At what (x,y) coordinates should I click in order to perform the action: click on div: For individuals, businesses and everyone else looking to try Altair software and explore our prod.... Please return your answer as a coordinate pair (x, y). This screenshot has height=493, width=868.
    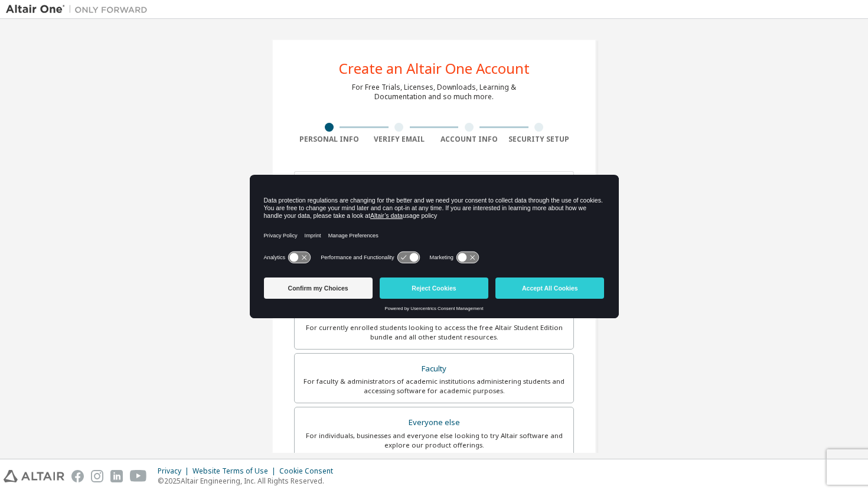
    Looking at the image, I should click on (434, 441).